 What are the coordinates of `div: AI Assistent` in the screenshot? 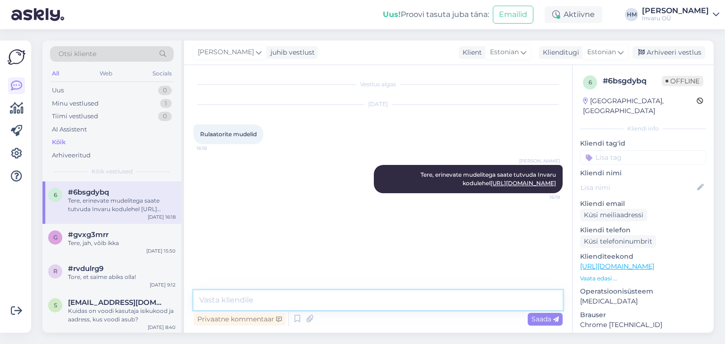 It's located at (69, 130).